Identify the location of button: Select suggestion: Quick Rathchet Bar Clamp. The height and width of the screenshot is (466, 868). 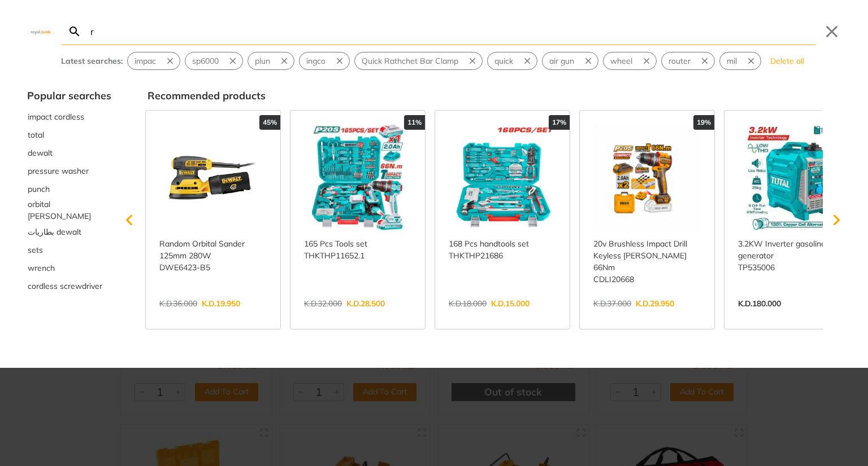
(410, 61).